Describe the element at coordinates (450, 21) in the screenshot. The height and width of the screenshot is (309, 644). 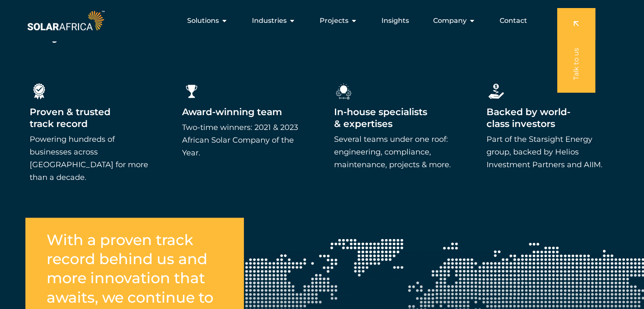
I see `span: Company` at that location.